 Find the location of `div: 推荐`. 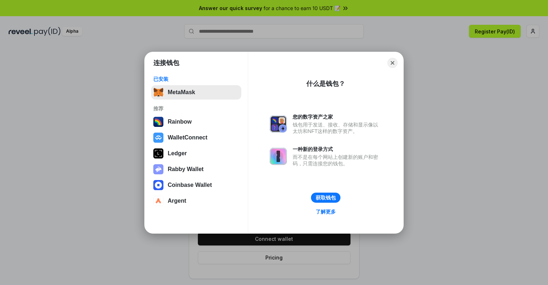

div: 推荐 is located at coordinates (196, 108).